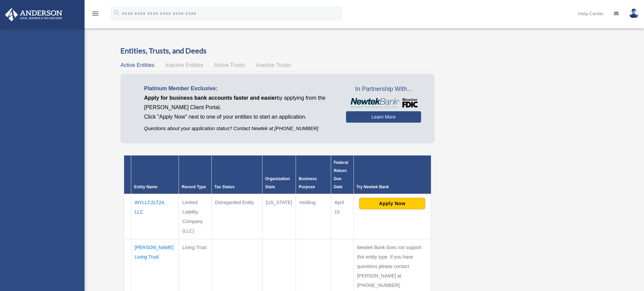 The image size is (644, 291). I want to click on span: Inactive Entities, so click(184, 65).